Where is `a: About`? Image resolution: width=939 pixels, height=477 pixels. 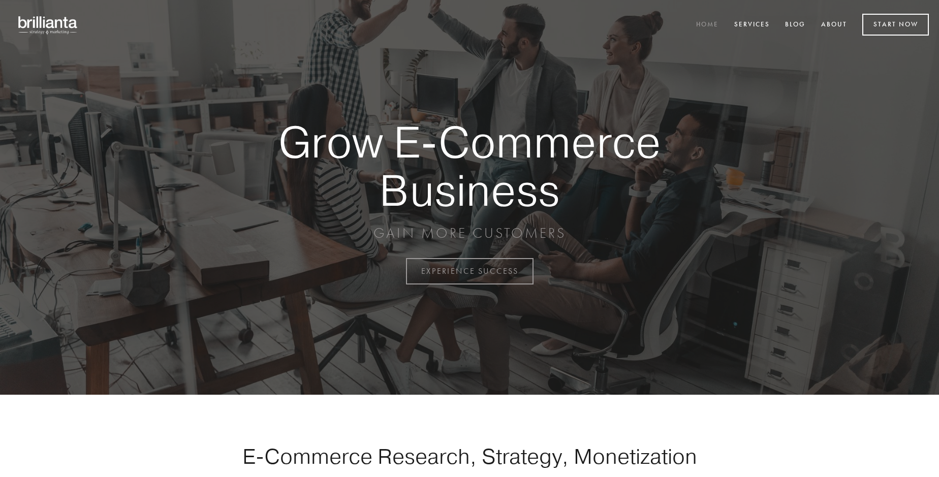 a: About is located at coordinates (833, 25).